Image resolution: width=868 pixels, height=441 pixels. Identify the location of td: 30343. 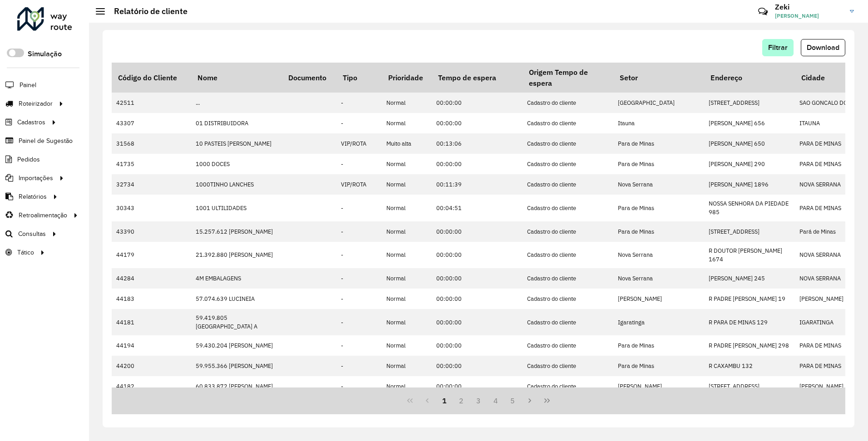
(151, 208).